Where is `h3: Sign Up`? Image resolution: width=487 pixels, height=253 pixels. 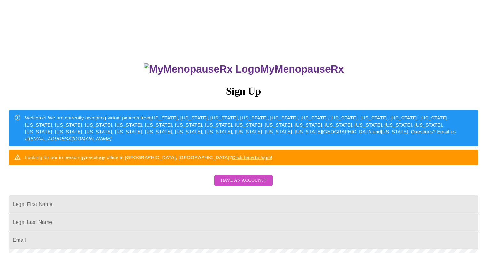
h3: Sign Up is located at coordinates (243, 91).